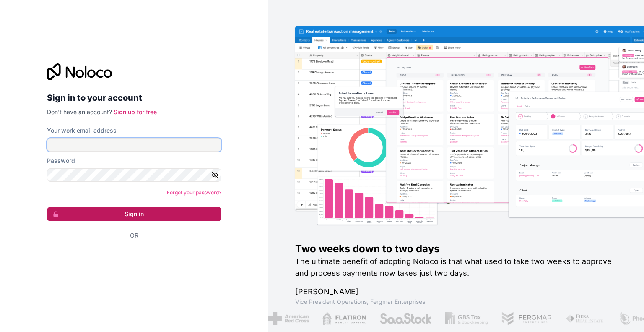 The image size is (644, 332). What do you see at coordinates (134, 175) in the screenshot?
I see `input: Password` at bounding box center [134, 175].